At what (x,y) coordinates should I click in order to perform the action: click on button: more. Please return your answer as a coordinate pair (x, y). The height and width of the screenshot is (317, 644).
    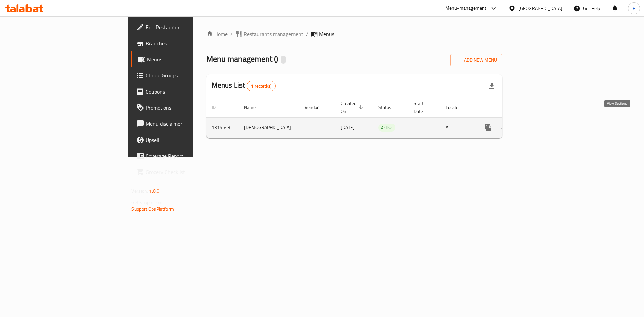
    Looking at the image, I should click on (488, 128).